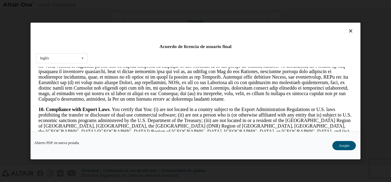  What do you see at coordinates (38, 42) in the screenshot?
I see `strong: 10. Compliance with Export Laws` at bounding box center [38, 42].